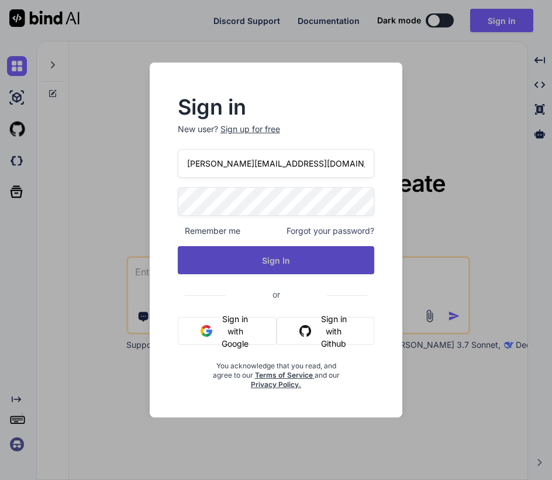 The image size is (552, 480). What do you see at coordinates (227, 331) in the screenshot?
I see `button: Sign in with Google` at bounding box center [227, 331].